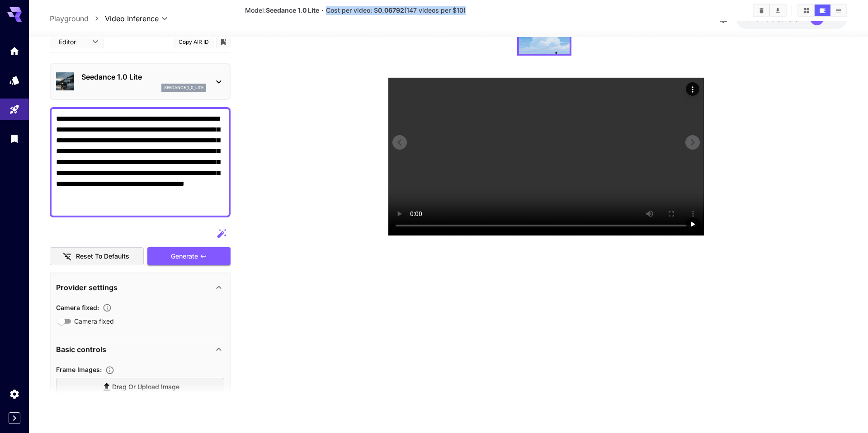 Image resolution: width=868 pixels, height=433 pixels. I want to click on span: credits left, so click(787, 18).